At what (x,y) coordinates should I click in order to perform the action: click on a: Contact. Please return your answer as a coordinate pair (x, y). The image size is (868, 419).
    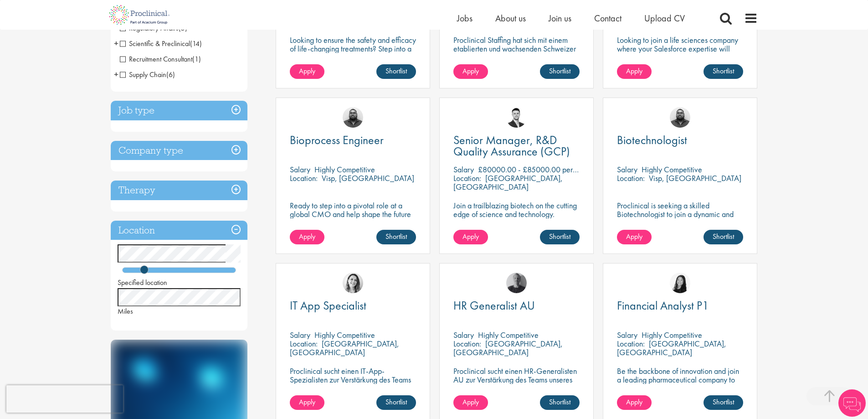
    Looking at the image, I should click on (607, 18).